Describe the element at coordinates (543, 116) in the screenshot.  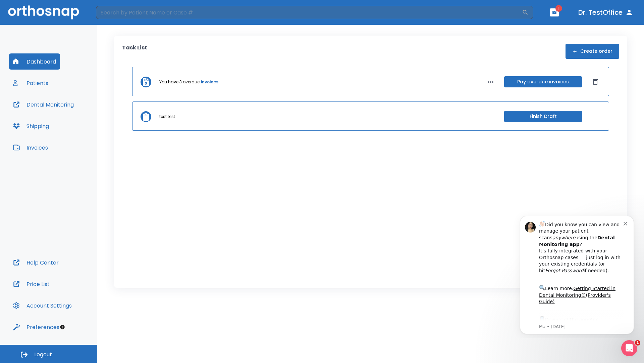
I see `button: Finish Draft` at that location.